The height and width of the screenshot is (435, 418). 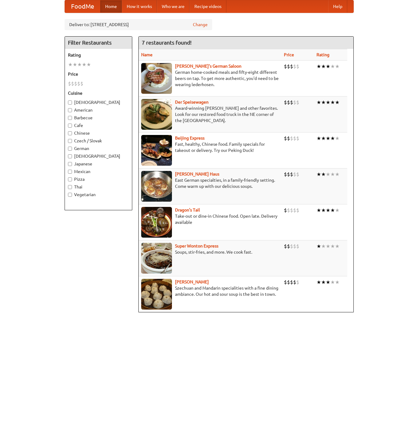 I want to click on input: Japanese, so click(x=70, y=164).